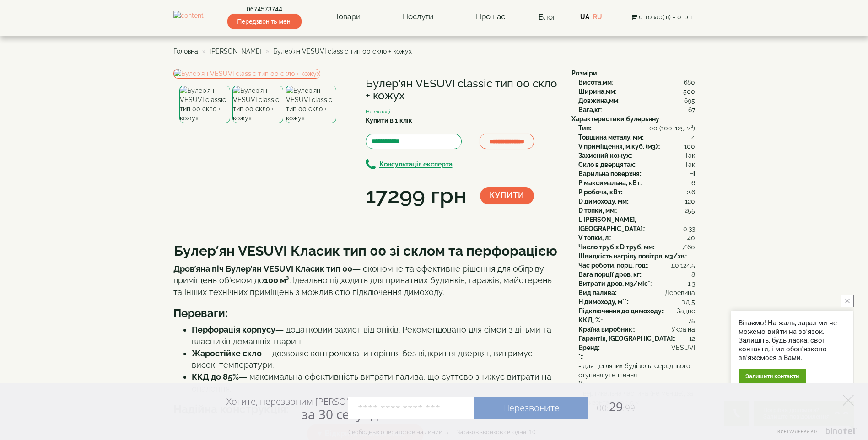 Image resolution: width=868 pixels, height=440 pixels. What do you see at coordinates (389, 121) in the screenshot?
I see `label: Купити в 1 клік` at bounding box center [389, 121].